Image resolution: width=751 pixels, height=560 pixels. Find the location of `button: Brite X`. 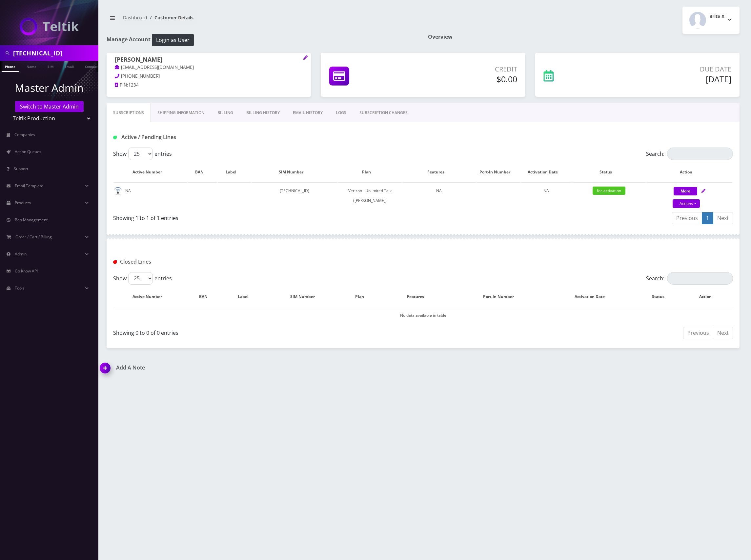

button: Brite X is located at coordinates (711, 20).